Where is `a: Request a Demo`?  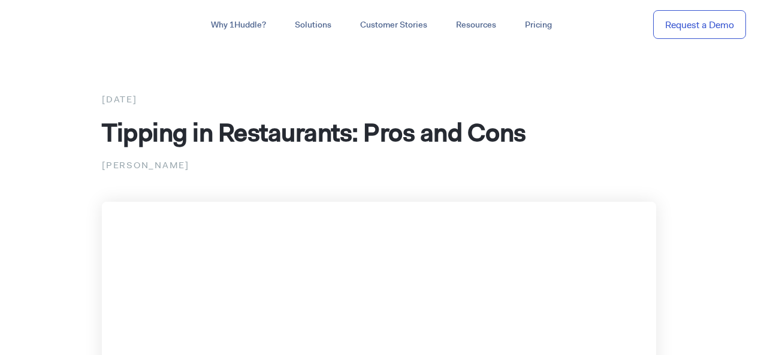
a: Request a Demo is located at coordinates (699, 25).